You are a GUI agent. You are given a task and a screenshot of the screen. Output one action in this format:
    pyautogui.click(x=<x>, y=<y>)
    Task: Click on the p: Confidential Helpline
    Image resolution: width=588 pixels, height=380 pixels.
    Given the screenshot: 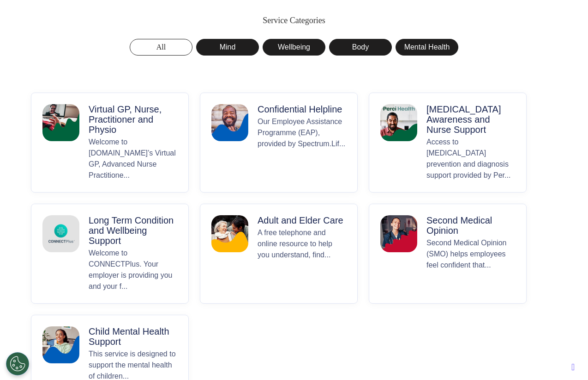 What is the action you would take?
    pyautogui.click(x=302, y=109)
    